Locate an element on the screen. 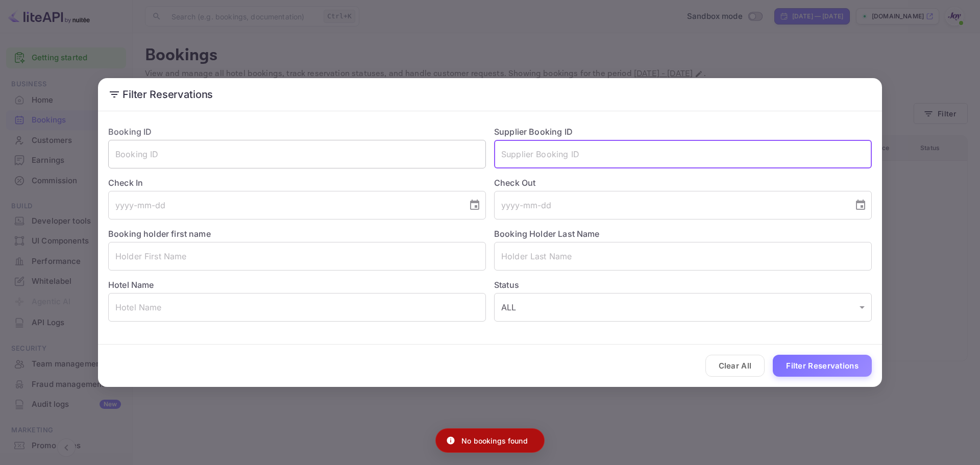 This screenshot has height=465, width=980. input: Holder Last Name is located at coordinates (683, 256).